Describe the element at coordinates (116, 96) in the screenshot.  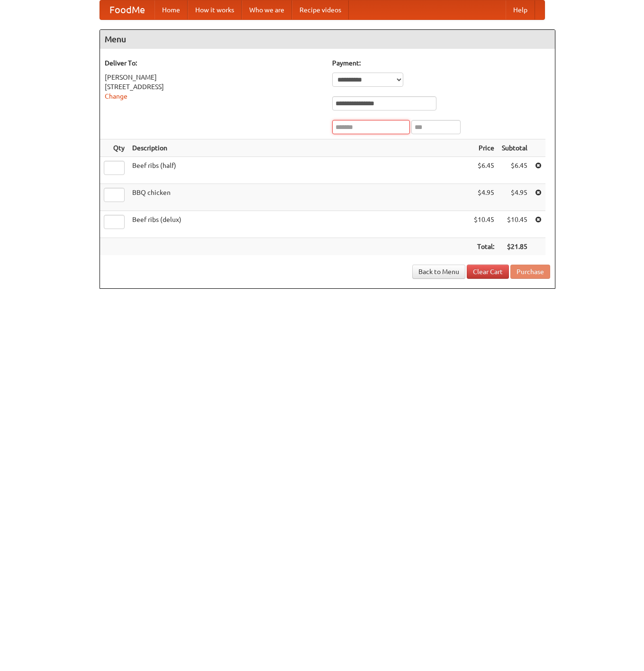
I see `a: Change` at that location.